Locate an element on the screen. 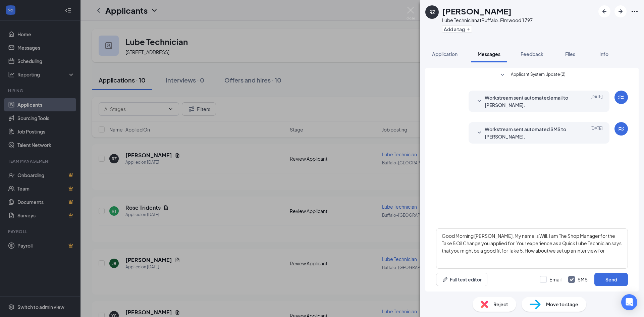 Image resolution: width=644 pixels, height=317 pixels. span: Feedback is located at coordinates (532, 54).